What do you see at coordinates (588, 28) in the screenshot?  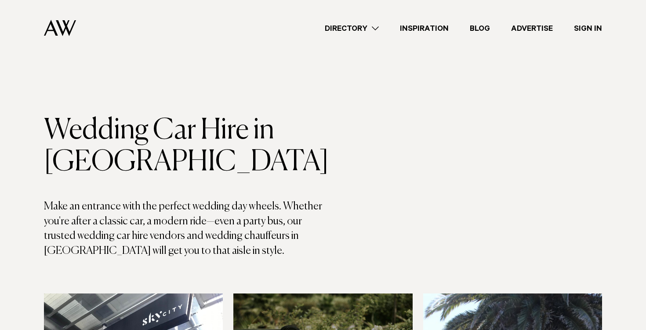 I see `a: Sign In` at bounding box center [588, 28].